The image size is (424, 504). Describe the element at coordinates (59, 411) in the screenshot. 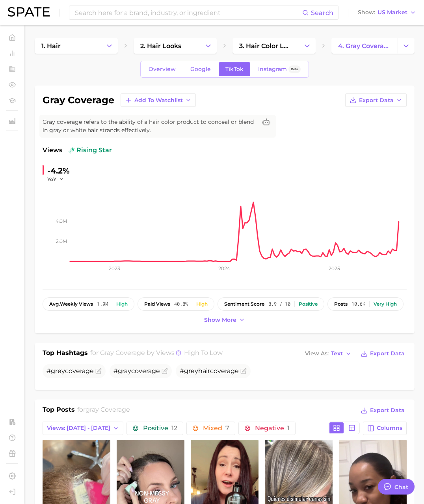

I see `h1: Top Posts` at that location.